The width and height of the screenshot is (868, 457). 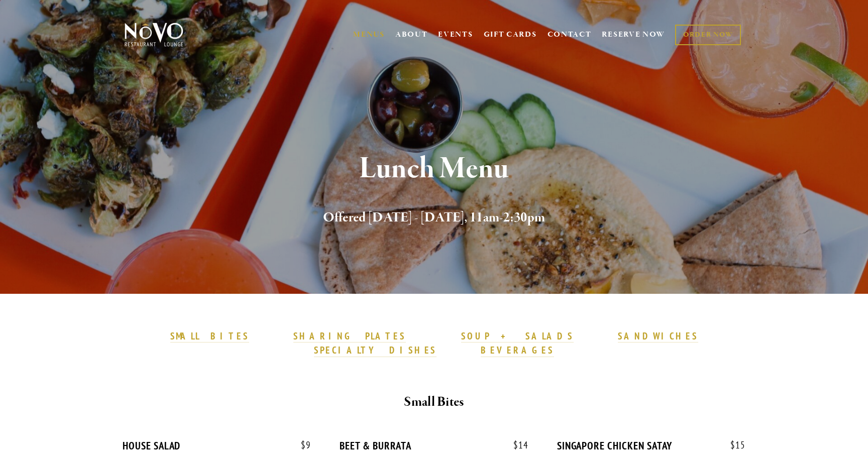 What do you see at coordinates (209, 336) in the screenshot?
I see `strong: SMALL BITES` at bounding box center [209, 336].